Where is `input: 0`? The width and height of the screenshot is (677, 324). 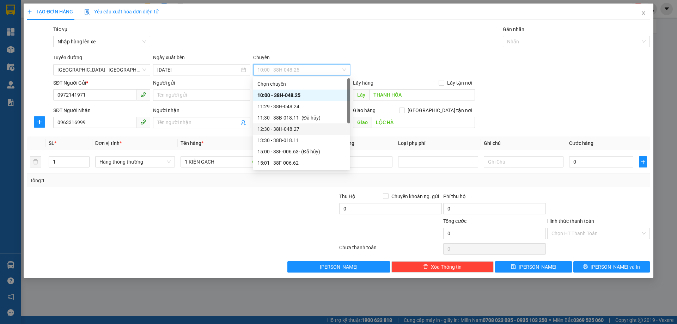
input: 0 is located at coordinates (360, 162).